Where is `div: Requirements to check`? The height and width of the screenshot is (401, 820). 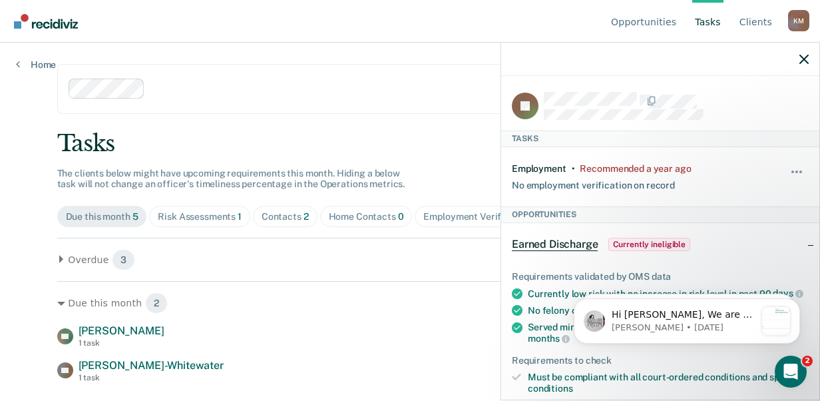
div: Requirements to check is located at coordinates (660, 360).